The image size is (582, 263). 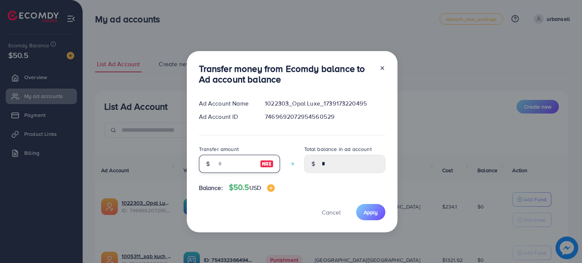 I want to click on label: Transfer amount, so click(x=219, y=149).